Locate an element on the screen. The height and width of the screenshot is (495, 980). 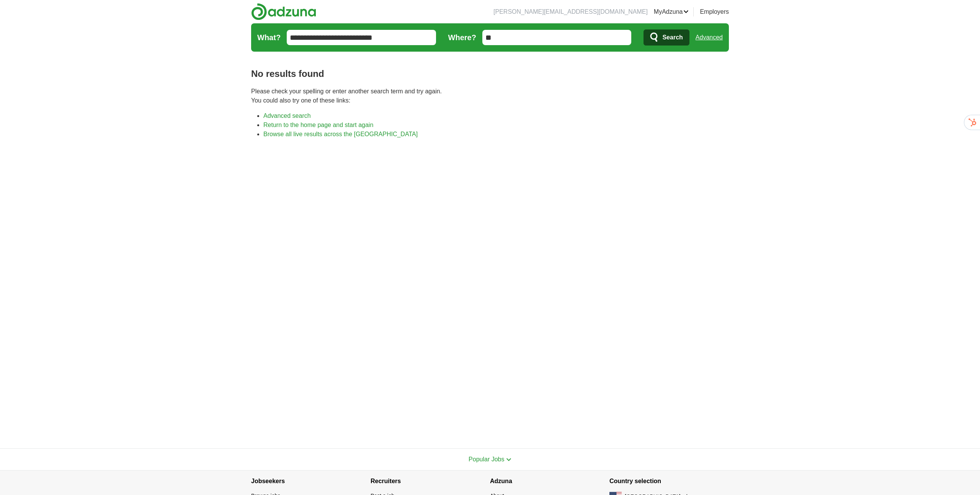
a: MyAdzuna is located at coordinates (671, 12).